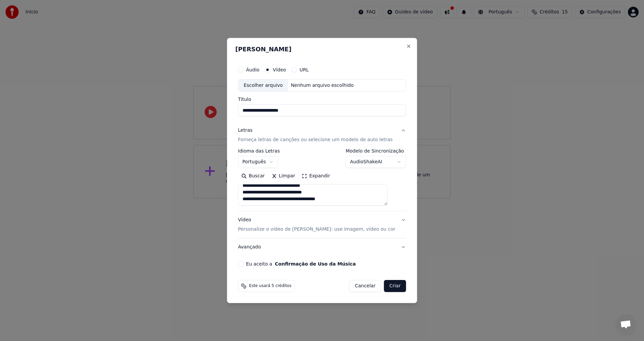 The width and height of the screenshot is (644, 341). I want to click on p: Forneça letras de canções ou selecione um modelo de auto letras, so click(315, 140).